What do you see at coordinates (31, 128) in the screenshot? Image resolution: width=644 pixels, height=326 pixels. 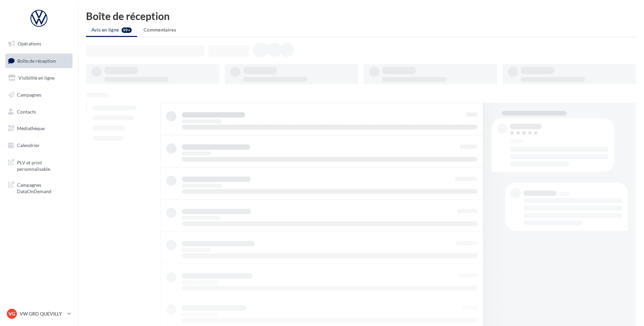 I see `span: Médiathèque` at bounding box center [31, 128].